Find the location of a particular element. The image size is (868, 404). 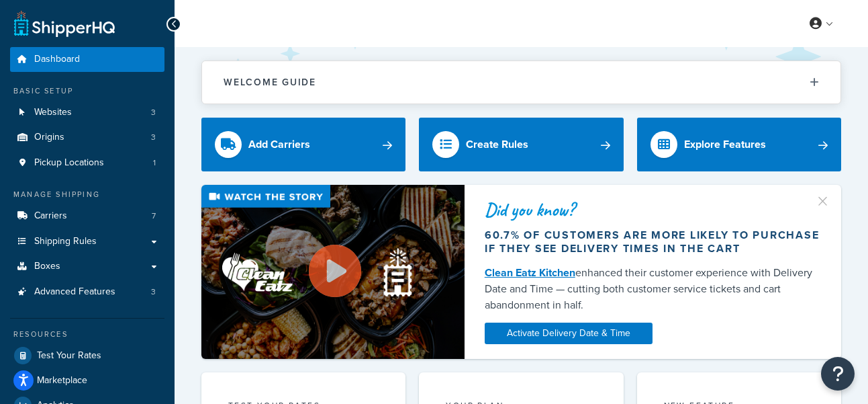

a: Boxes is located at coordinates (87, 266).